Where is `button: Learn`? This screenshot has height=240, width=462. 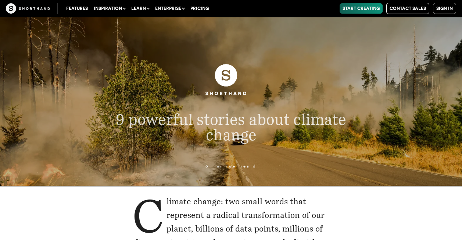
button: Learn is located at coordinates (140, 8).